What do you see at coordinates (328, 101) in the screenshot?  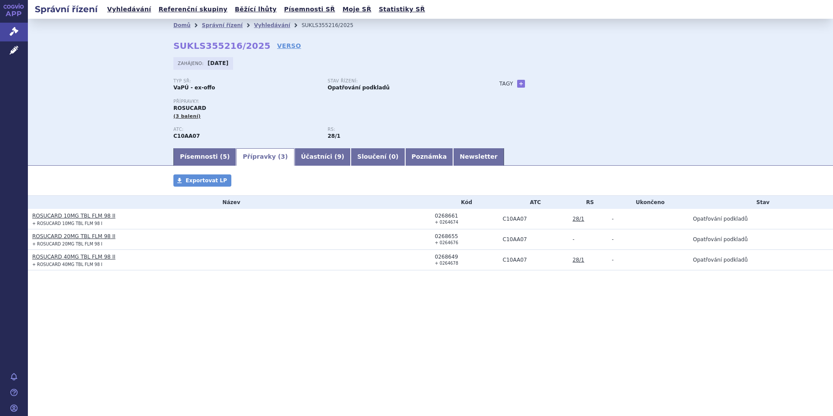 I see `p: Přípravky:` at bounding box center [328, 101].